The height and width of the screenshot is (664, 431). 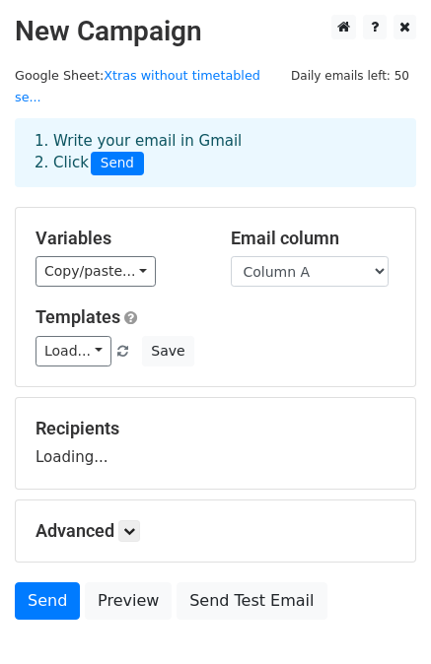 I want to click on h5: Advanced, so click(x=215, y=531).